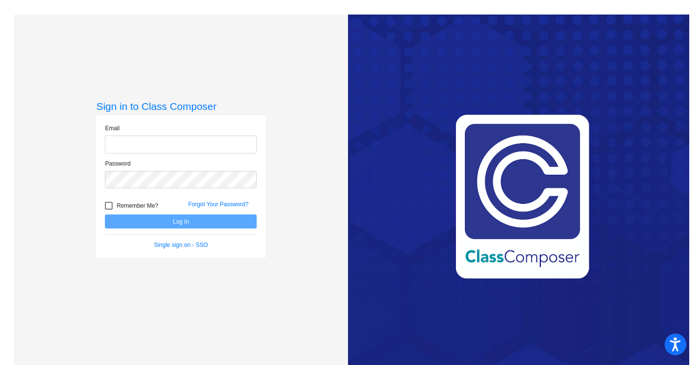 Image resolution: width=696 pixels, height=365 pixels. What do you see at coordinates (137, 206) in the screenshot?
I see `span: Remember Me?` at bounding box center [137, 206].